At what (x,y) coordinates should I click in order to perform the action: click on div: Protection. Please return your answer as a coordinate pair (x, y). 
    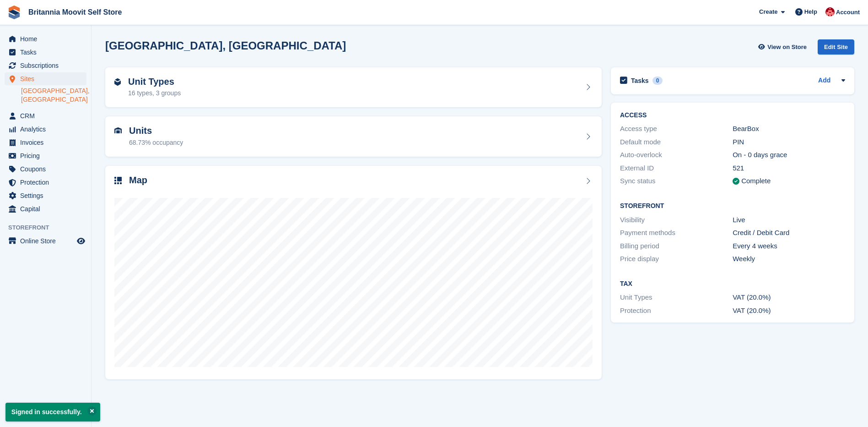
    Looking at the image, I should click on (676, 311).